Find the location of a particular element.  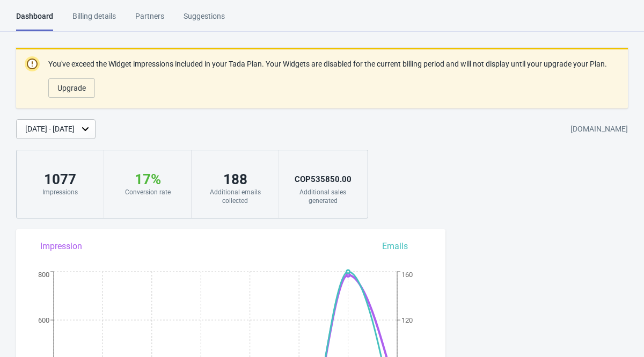

div: Partners is located at coordinates (150, 20).